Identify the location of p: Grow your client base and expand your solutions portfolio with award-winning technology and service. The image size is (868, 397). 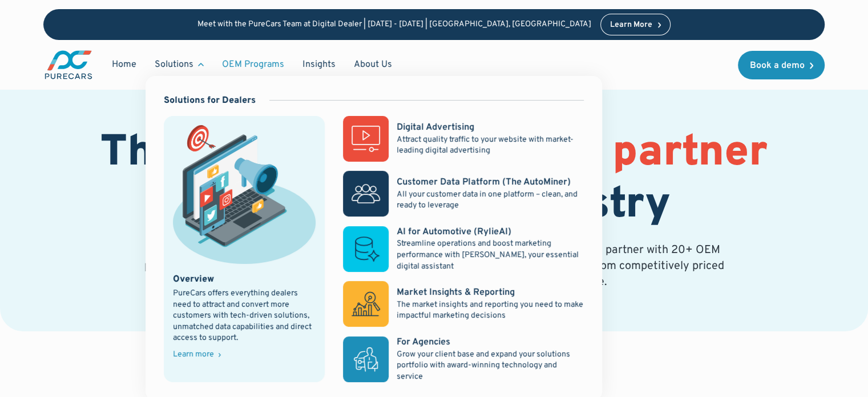
(490, 365).